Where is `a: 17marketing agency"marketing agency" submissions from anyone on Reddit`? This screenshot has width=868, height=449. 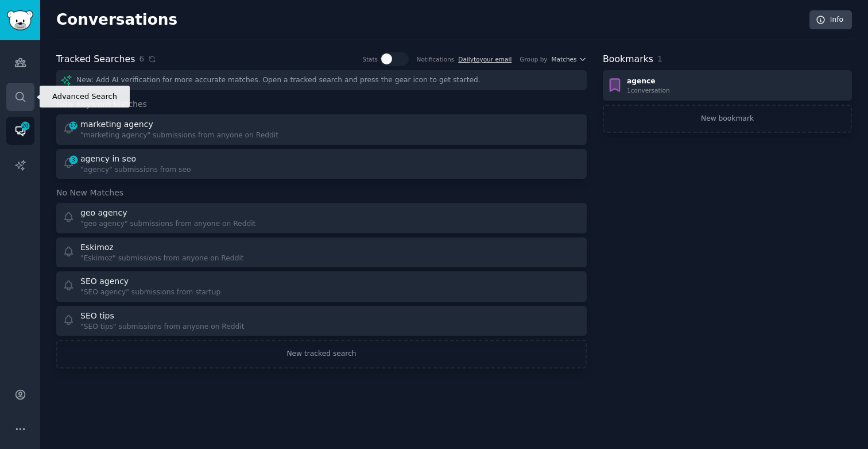 a: 17marketing agency"marketing agency" submissions from anyone on Reddit is located at coordinates (322, 130).